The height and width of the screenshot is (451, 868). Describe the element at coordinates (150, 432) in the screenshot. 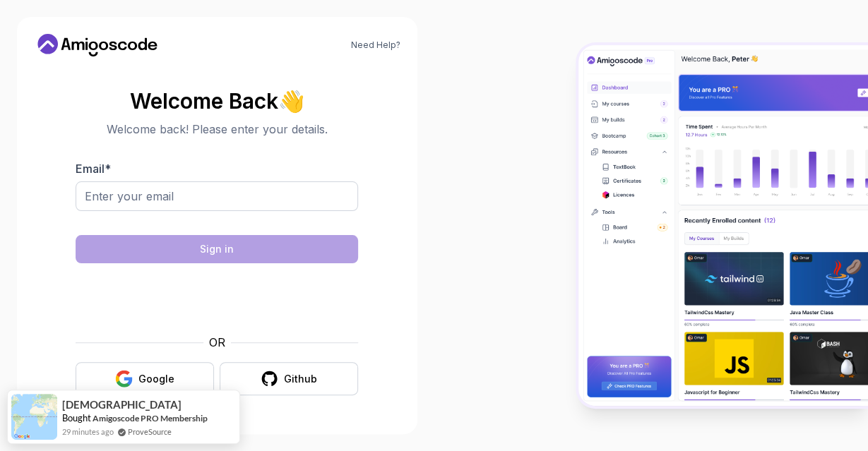

I see `a: ProveSource` at that location.